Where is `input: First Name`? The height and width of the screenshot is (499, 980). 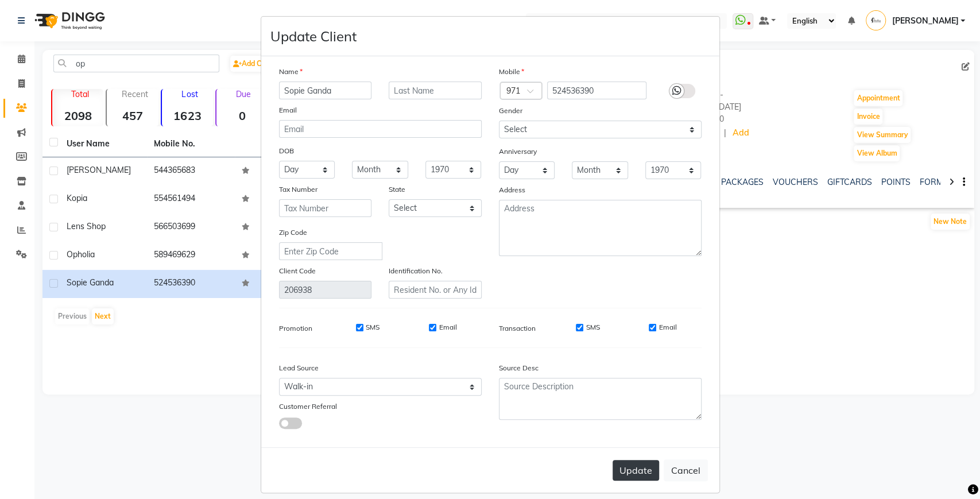 input: First Name is located at coordinates (326, 90).